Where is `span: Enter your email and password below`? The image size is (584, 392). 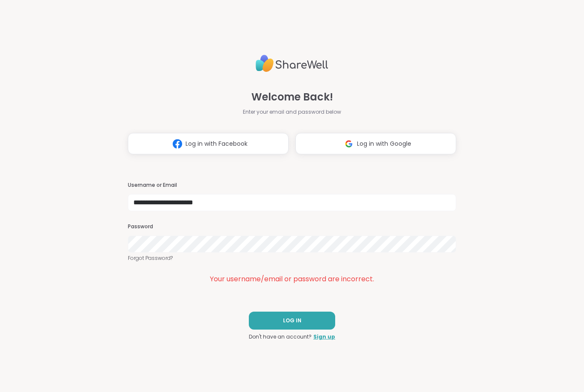 span: Enter your email and password below is located at coordinates (292, 112).